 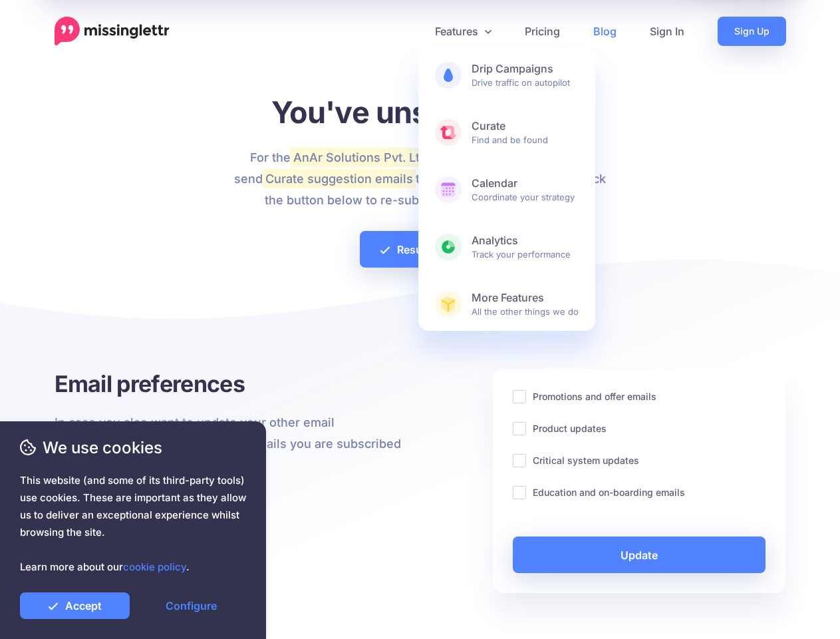 What do you see at coordinates (594, 396) in the screenshot?
I see `label: Promotions and offer emails` at bounding box center [594, 396].